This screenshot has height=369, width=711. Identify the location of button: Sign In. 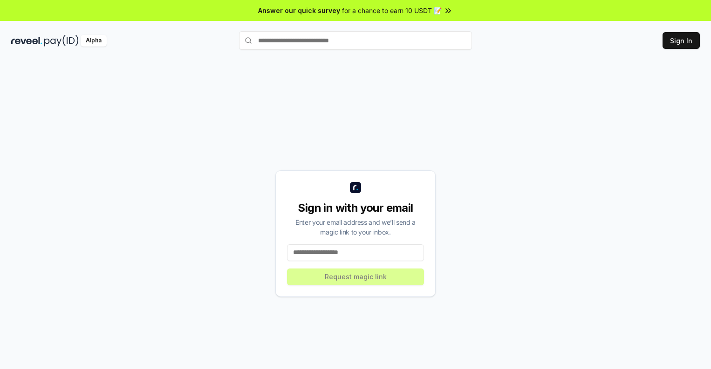
(681, 41).